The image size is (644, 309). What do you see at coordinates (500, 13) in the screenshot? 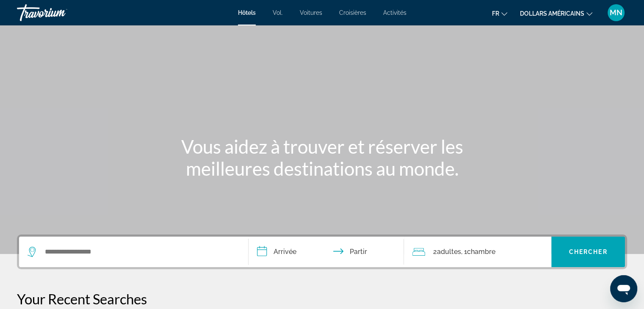
I see `button: Changer de langue` at bounding box center [500, 13].